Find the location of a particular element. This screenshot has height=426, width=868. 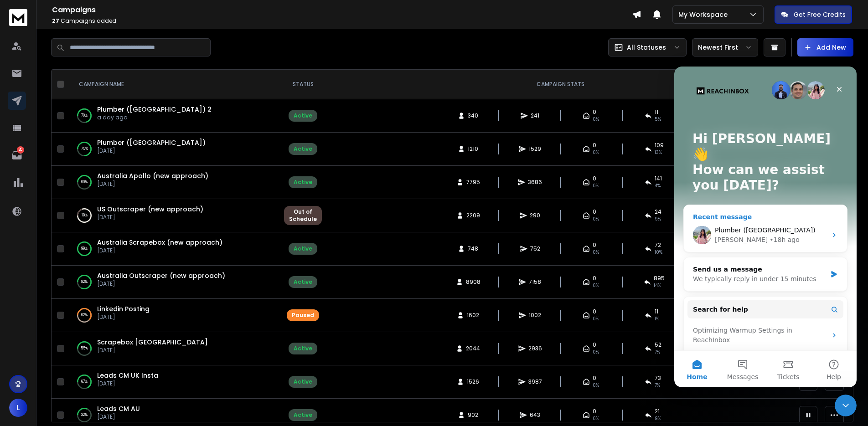

a: Leads CM UK Insta is located at coordinates (128, 376).